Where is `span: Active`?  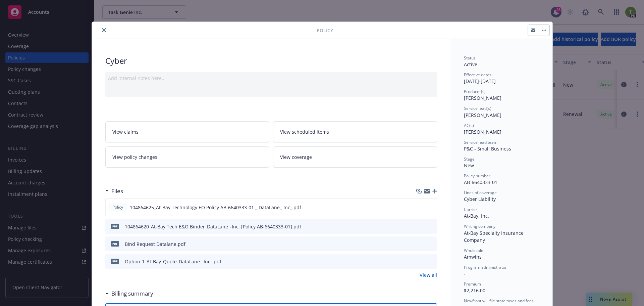
span: Active is located at coordinates (471, 64).